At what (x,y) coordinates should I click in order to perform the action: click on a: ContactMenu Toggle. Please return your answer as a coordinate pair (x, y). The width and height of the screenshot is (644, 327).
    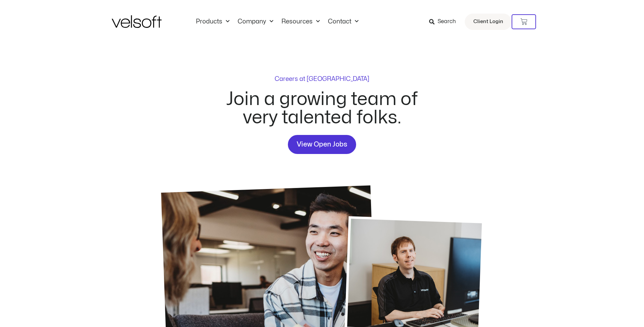
    Looking at the image, I should click on (344, 22).